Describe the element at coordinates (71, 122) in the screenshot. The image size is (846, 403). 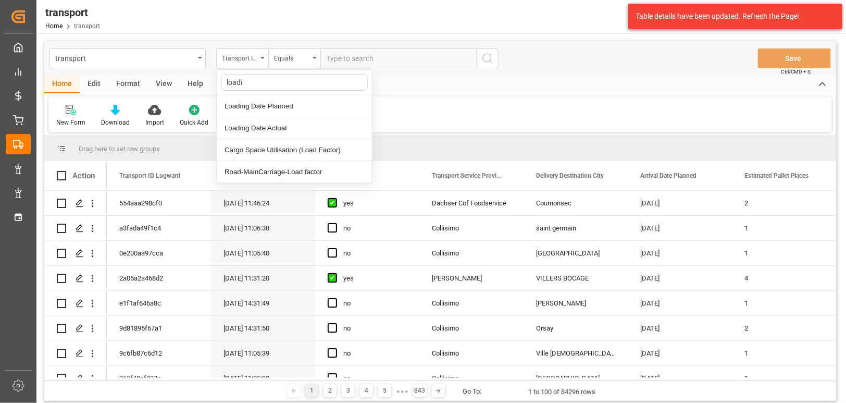
I see `div: New Form` at that location.